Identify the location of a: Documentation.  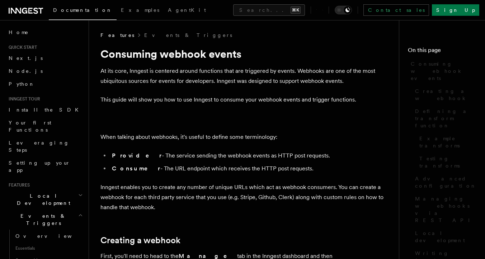
(82, 11).